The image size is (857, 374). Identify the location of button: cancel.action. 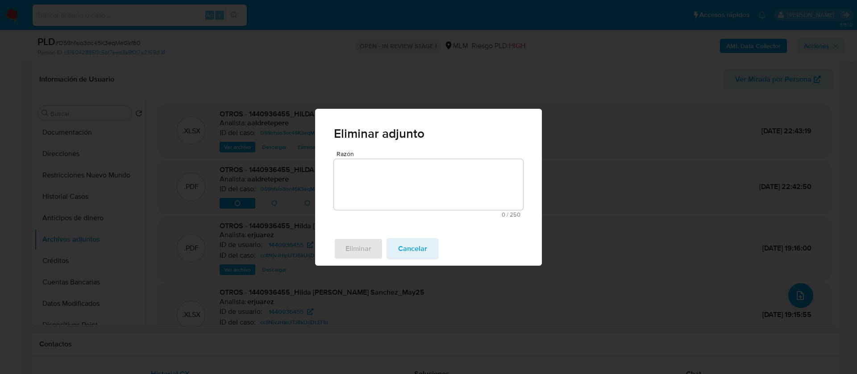
(412, 249).